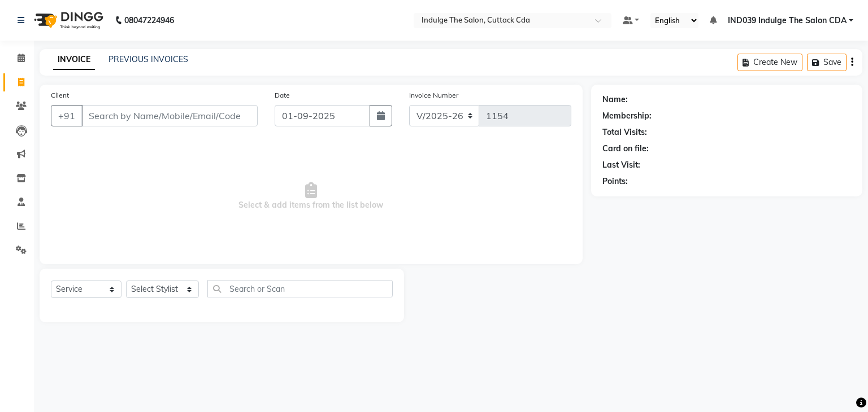 The image size is (868, 412). Describe the element at coordinates (311, 196) in the screenshot. I see `span: Select & add items from the list below` at that location.